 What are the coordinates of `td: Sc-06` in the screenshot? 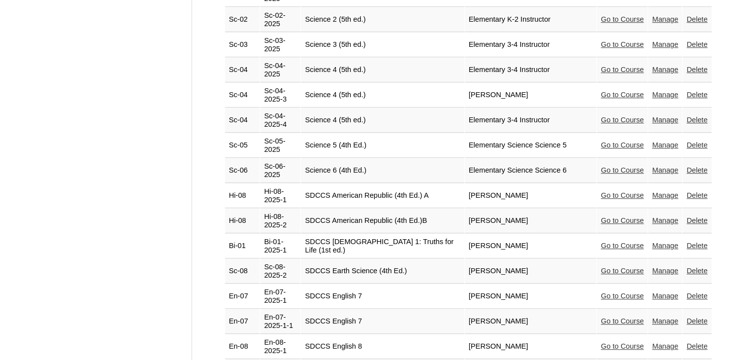 It's located at (242, 170).